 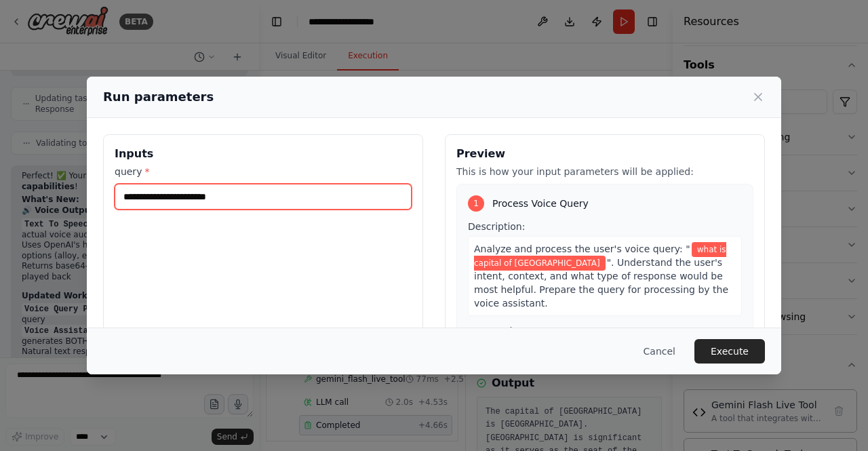 What do you see at coordinates (264, 154) in the screenshot?
I see `h3: Inputs` at bounding box center [264, 154].